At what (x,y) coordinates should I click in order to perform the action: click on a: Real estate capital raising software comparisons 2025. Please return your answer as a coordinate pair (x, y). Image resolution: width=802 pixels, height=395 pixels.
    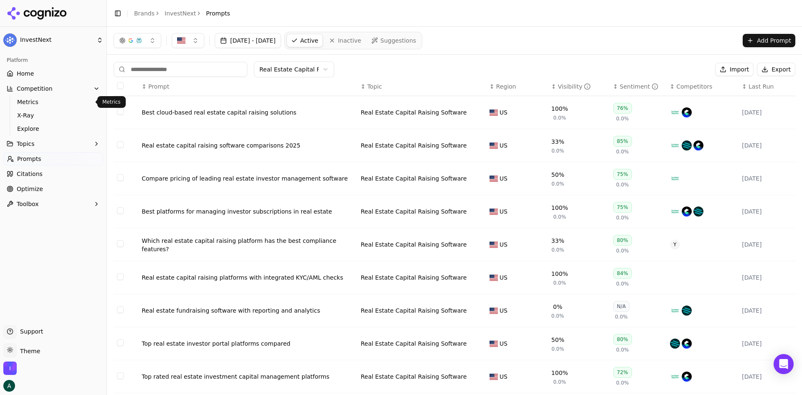
    Looking at the image, I should click on (248, 145).